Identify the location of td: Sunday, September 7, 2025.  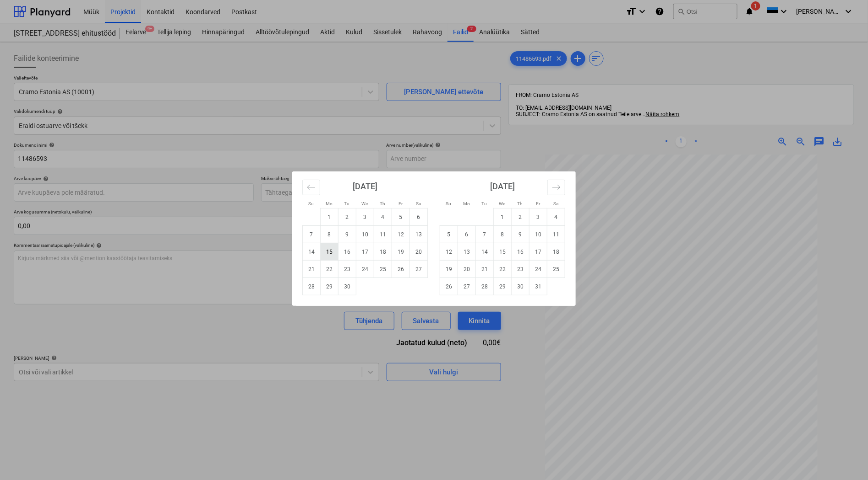
(311, 235).